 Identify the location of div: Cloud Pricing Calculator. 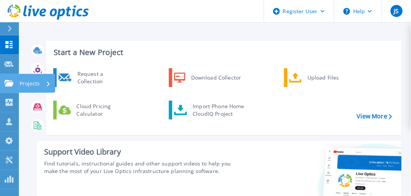
(101, 110).